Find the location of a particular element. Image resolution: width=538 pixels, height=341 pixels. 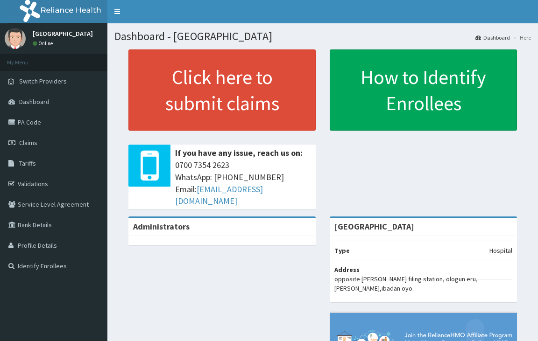

b: Administrators is located at coordinates (161, 226).